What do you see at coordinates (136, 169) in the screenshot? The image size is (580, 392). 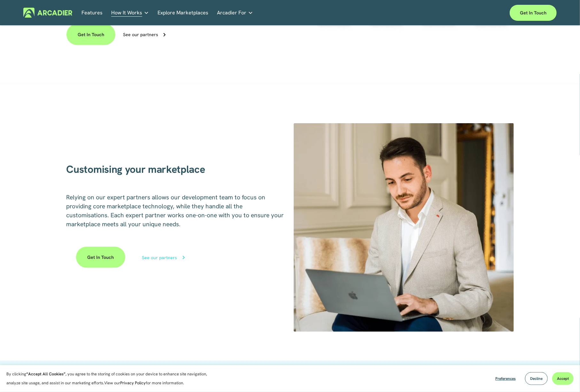 I see `span: Customising your marketplace` at bounding box center [136, 169].